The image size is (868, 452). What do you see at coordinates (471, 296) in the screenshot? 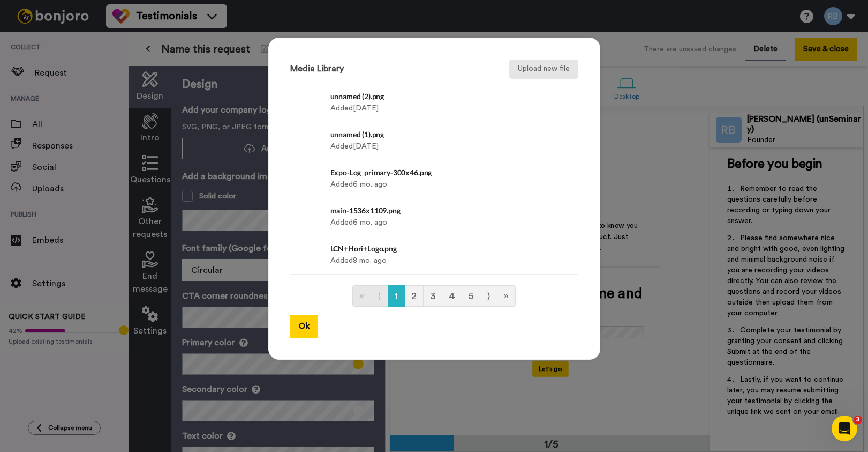
I see `a: Go to page number 5` at bounding box center [471, 296].